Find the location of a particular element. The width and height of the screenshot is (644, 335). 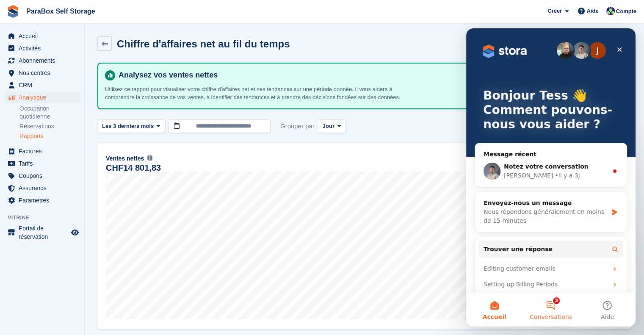

span: Trouver une réponse is located at coordinates (52, 221).